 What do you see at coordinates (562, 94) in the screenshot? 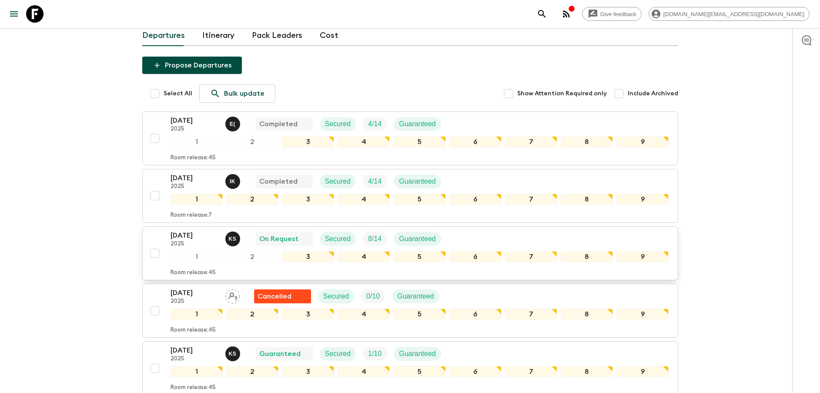
I see `span: Show Attention Required only` at bounding box center [562, 94].